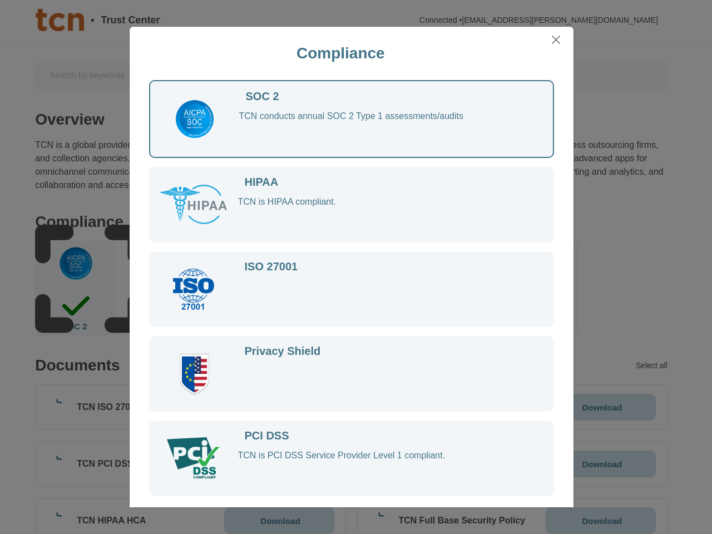  Describe the element at coordinates (282, 351) in the screenshot. I see `div: Privacy Shield` at that location.